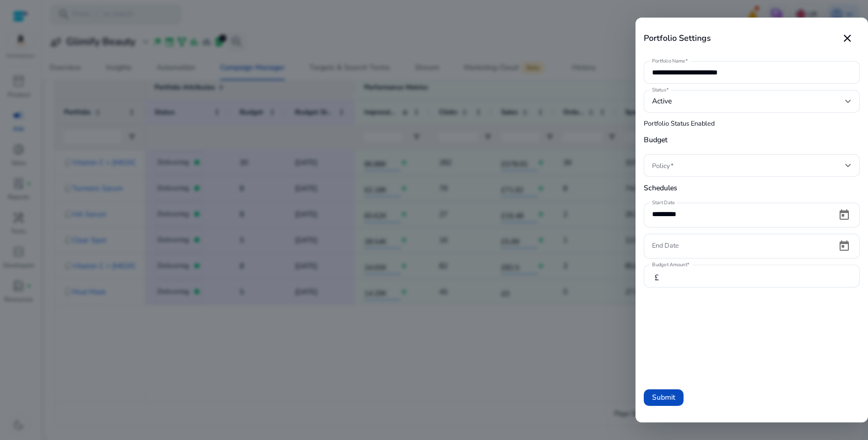  Describe the element at coordinates (663, 398) in the screenshot. I see `button: Submit` at that location.